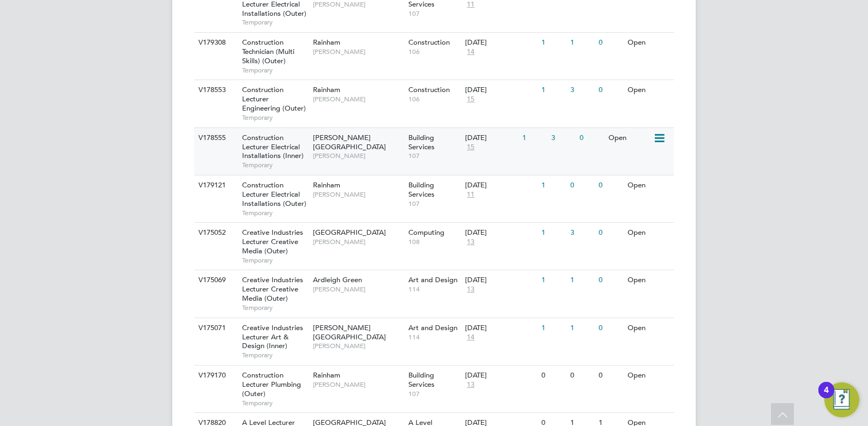  What do you see at coordinates (215, 42) in the screenshot?
I see `div: V179308` at bounding box center [215, 42].